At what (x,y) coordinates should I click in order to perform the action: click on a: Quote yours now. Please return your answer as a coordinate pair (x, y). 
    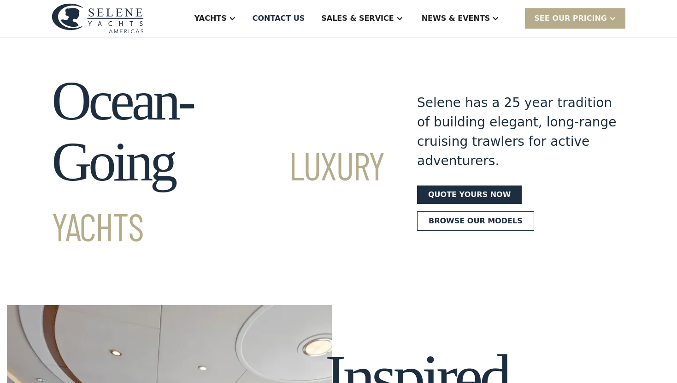
    Looking at the image, I should click on (469, 195).